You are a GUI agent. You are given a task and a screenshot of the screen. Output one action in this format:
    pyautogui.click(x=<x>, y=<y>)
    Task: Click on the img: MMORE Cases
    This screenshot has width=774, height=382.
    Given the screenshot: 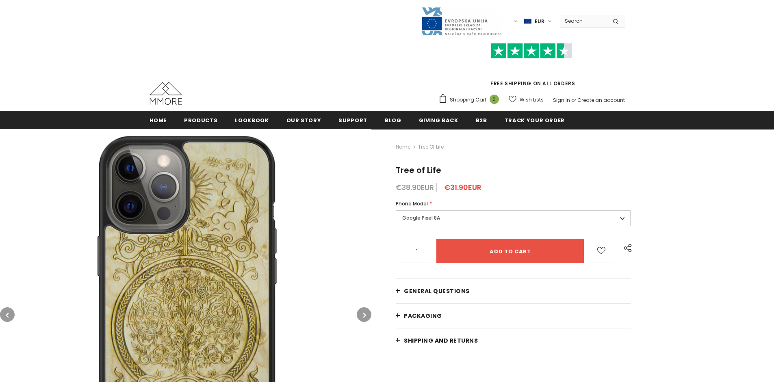 What is the action you would take?
    pyautogui.click(x=166, y=93)
    